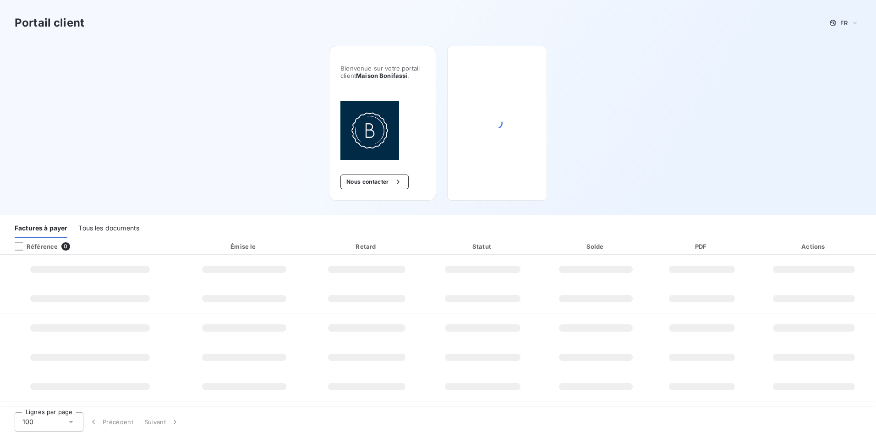 This screenshot has height=437, width=876. I want to click on div: Retard, so click(366, 246).